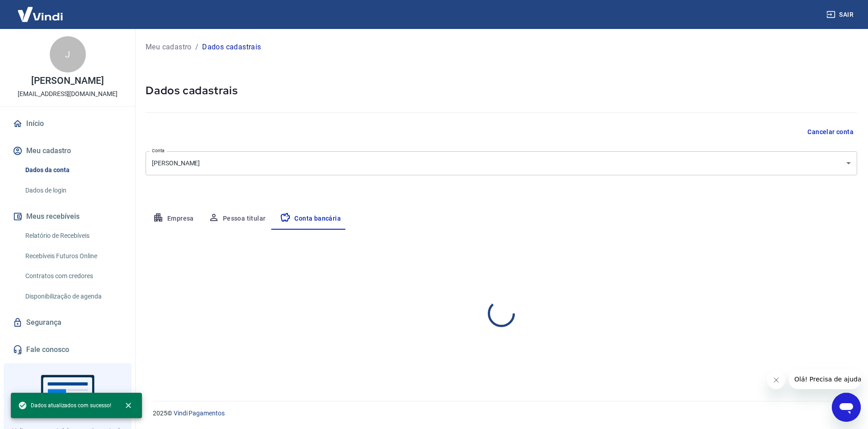  Describe the element at coordinates (67, 323) in the screenshot. I see `a: Segurança` at that location.